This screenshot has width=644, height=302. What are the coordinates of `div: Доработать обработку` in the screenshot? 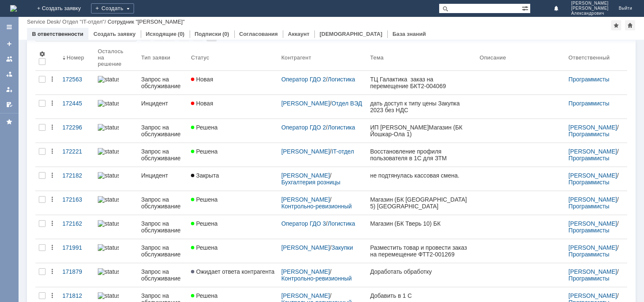 It's located at (421, 271).